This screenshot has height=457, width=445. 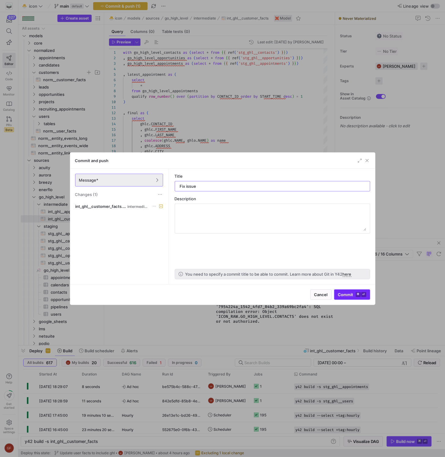 What do you see at coordinates (119, 180) in the screenshot?
I see `button: Message*` at bounding box center [119, 180].